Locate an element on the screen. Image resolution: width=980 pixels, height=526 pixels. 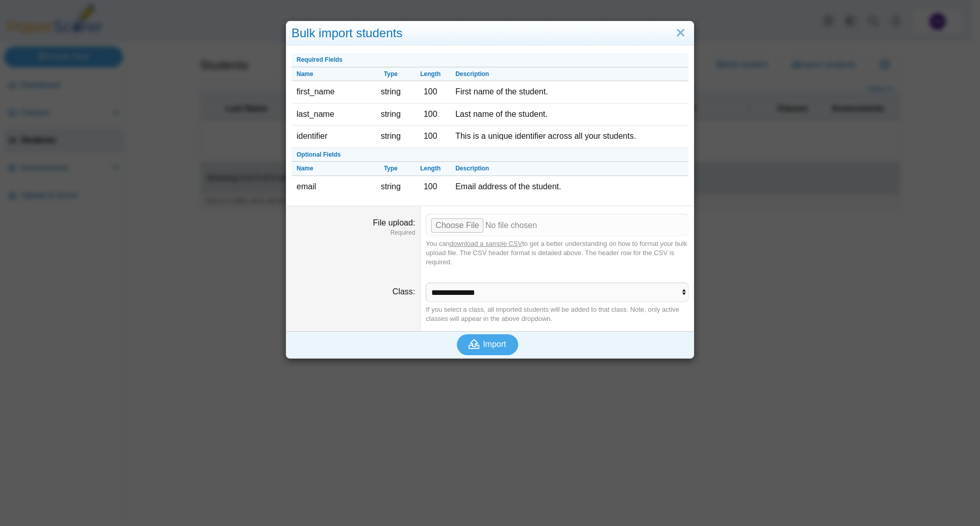
button: Import is located at coordinates (488, 344).